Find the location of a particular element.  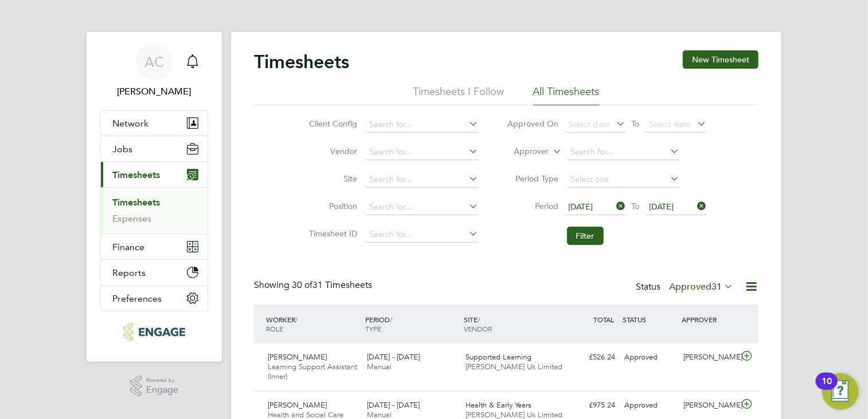

span: Finance is located at coordinates (128, 247).